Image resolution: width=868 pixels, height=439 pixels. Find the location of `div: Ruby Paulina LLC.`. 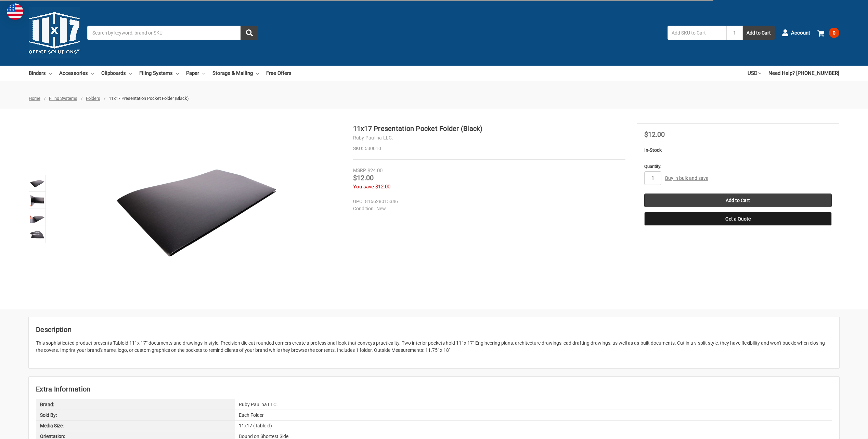

div: Ruby Paulina LLC. is located at coordinates (534, 404).